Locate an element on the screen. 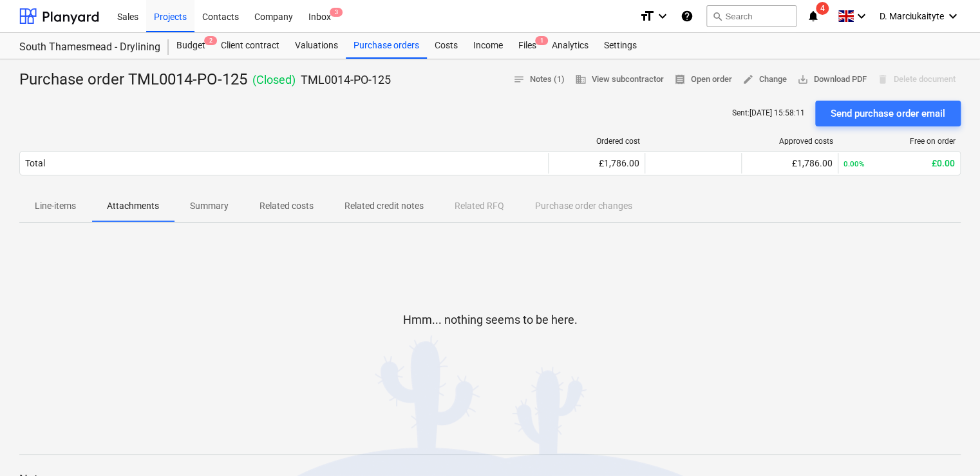 This screenshot has width=980, height=476. div: Ordered cost is located at coordinates (597, 141).